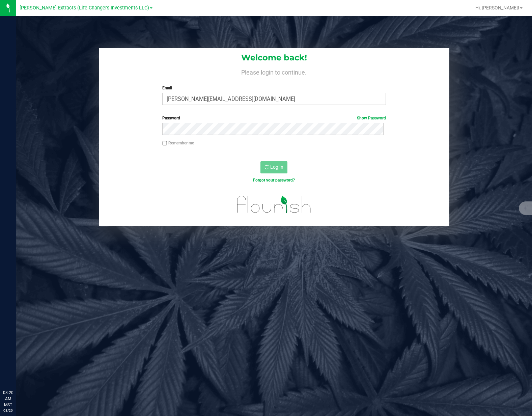 The image size is (532, 416). What do you see at coordinates (274, 71) in the screenshot?
I see `h4: Please login to continue.` at bounding box center [274, 71].